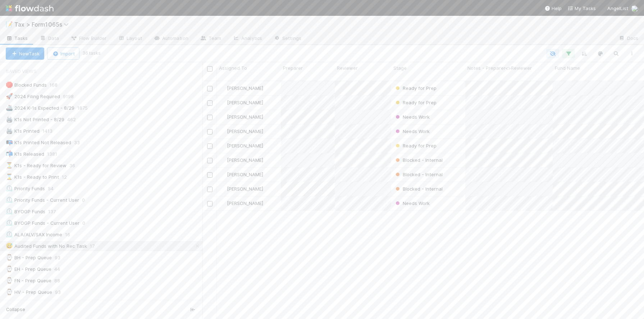 This screenshot has width=644, height=319. Describe the element at coordinates (553, 8) in the screenshot. I see `div: Help` at that location.